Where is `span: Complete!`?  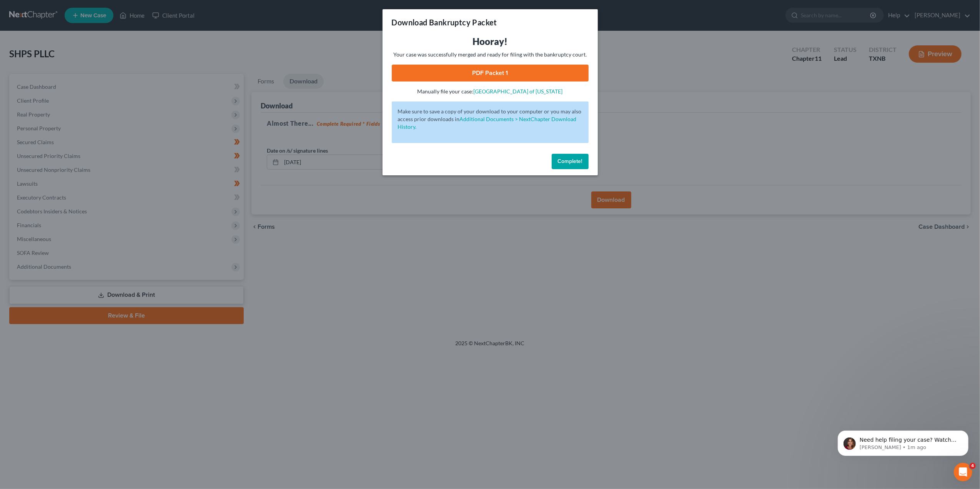
span: Complete! is located at coordinates (570, 161).